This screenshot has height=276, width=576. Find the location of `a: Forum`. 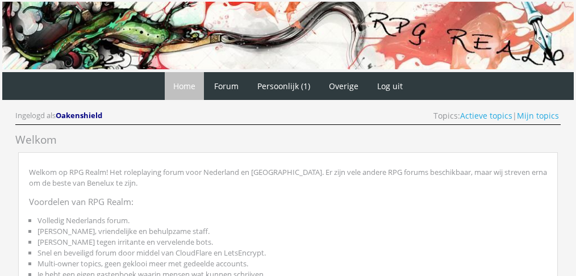

a: Forum is located at coordinates (226, 86).